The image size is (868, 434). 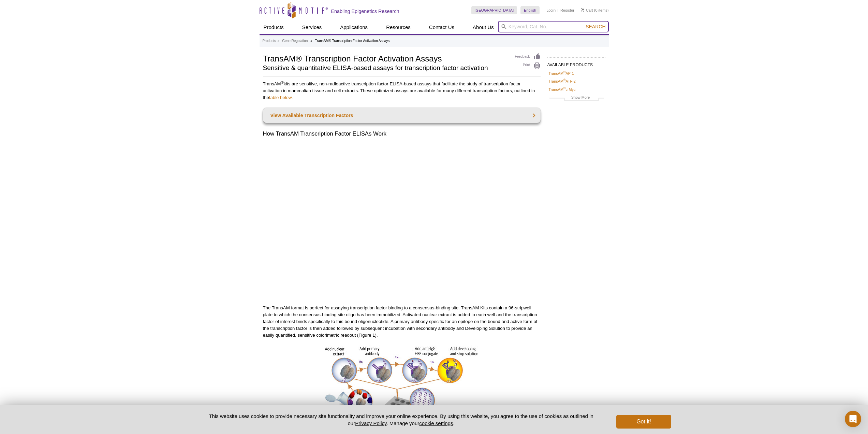 I want to click on a: Print, so click(x=528, y=66).